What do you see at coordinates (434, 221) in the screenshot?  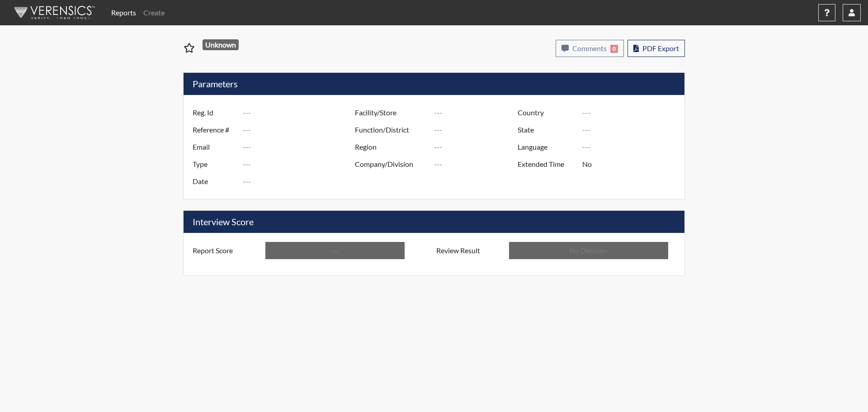 I see `h5: Interview Score` at bounding box center [434, 221].